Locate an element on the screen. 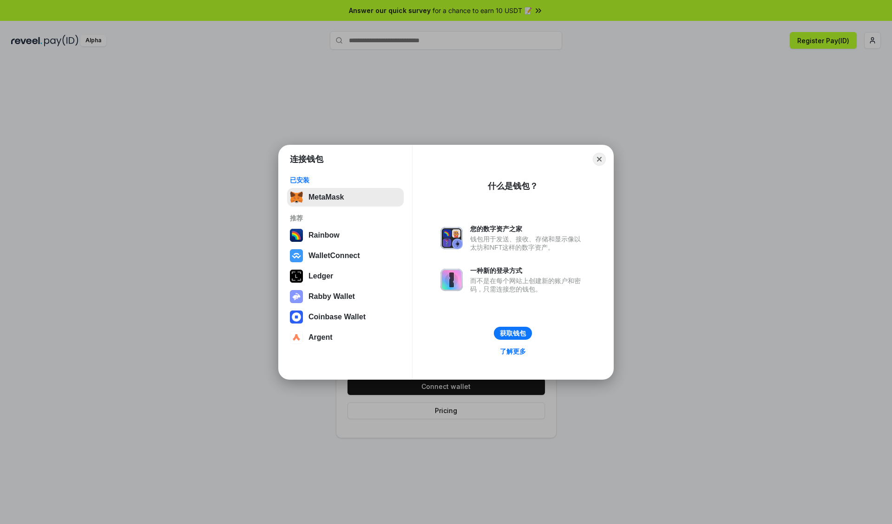 Image resolution: width=892 pixels, height=524 pixels. button: MetaMask is located at coordinates (345, 197).